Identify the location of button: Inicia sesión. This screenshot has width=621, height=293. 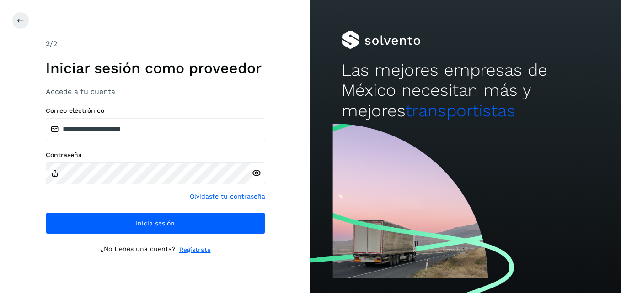
(155, 223).